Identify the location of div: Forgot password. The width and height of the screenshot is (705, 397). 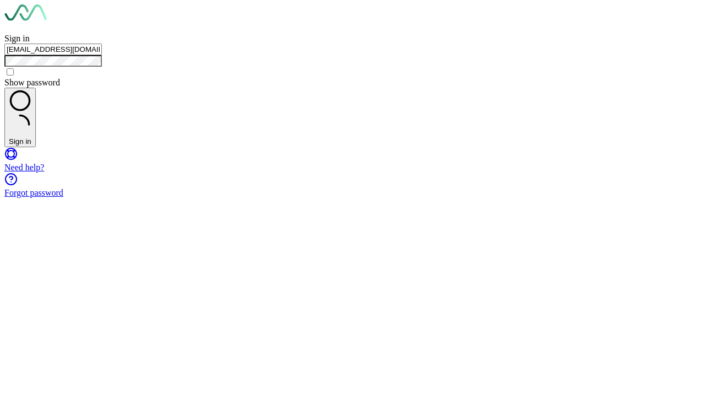
(352, 193).